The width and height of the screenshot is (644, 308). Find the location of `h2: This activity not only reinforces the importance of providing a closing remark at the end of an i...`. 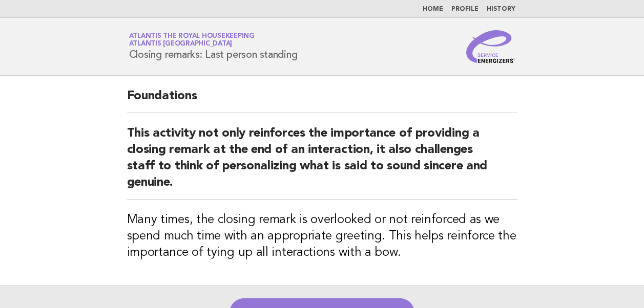

h2: This activity not only reinforces the importance of providing a closing remark at the end of an i... is located at coordinates (322, 162).